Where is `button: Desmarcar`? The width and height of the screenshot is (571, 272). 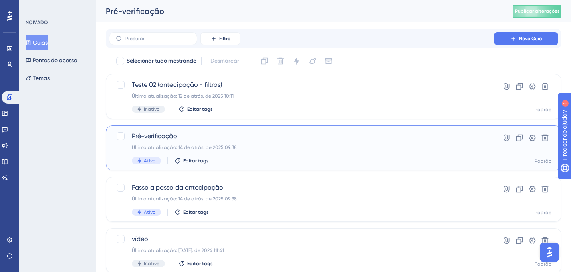 button: Desmarcar is located at coordinates (225, 61).